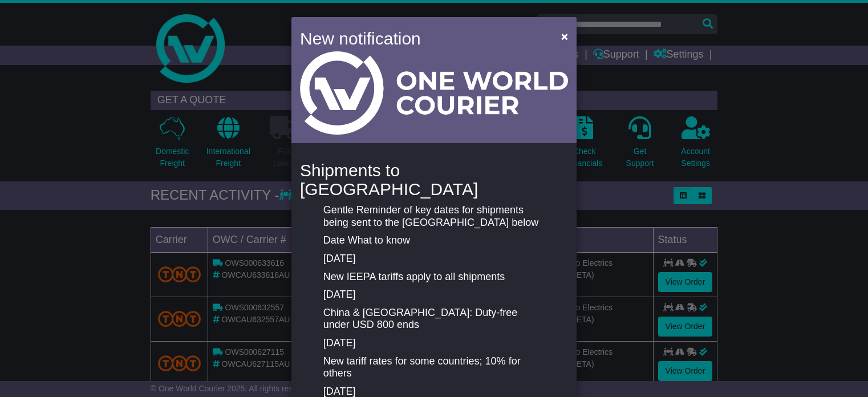 This screenshot has width=868, height=397. Describe the element at coordinates (565, 36) in the screenshot. I see `button: Close` at that location.